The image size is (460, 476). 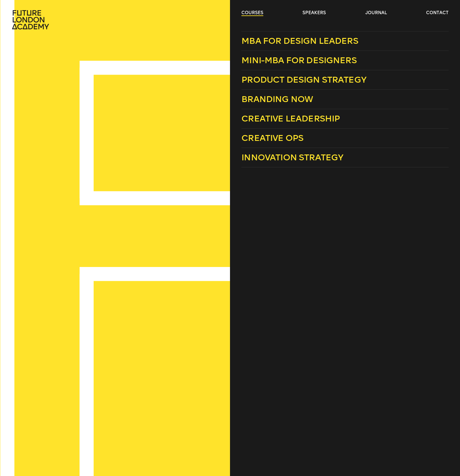 I want to click on a: Branding Now, so click(x=345, y=99).